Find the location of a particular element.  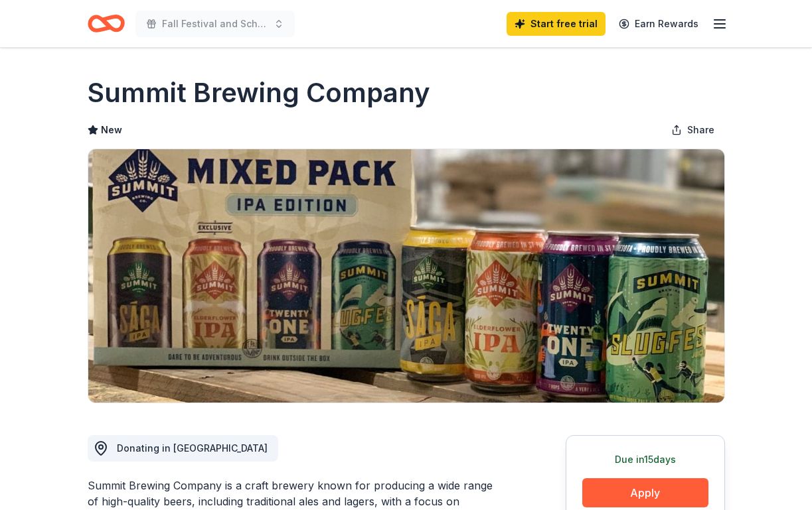

img: Image for Summit Brewing Company is located at coordinates (406, 276).